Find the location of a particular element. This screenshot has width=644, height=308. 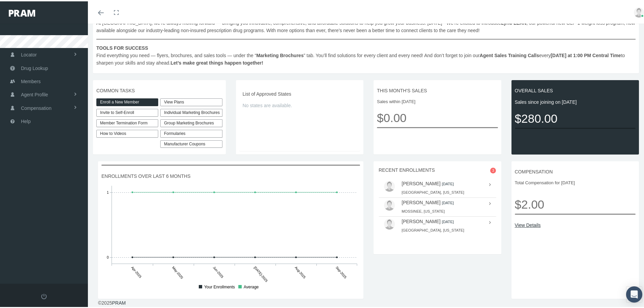

span: 3 is located at coordinates (493, 169).